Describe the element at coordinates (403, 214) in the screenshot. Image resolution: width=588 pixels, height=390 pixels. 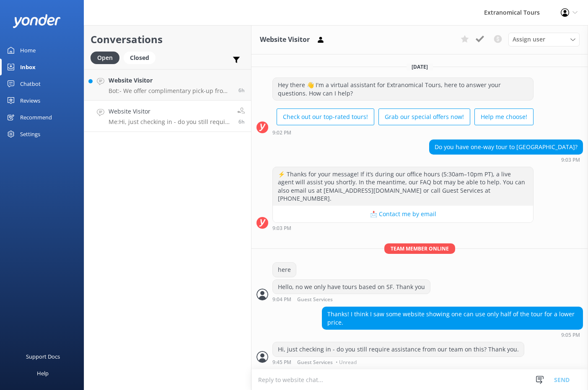
I see `button: 📩 Contact me by email` at that location.